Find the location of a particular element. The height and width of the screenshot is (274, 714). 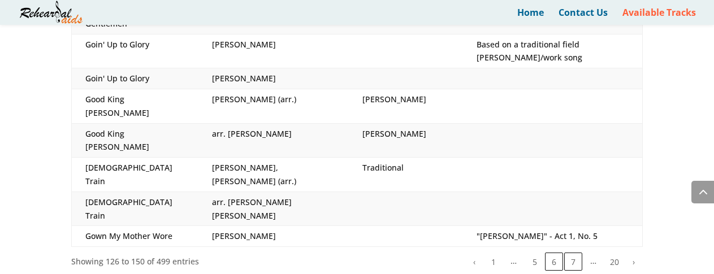

button: 1 is located at coordinates (494, 262).